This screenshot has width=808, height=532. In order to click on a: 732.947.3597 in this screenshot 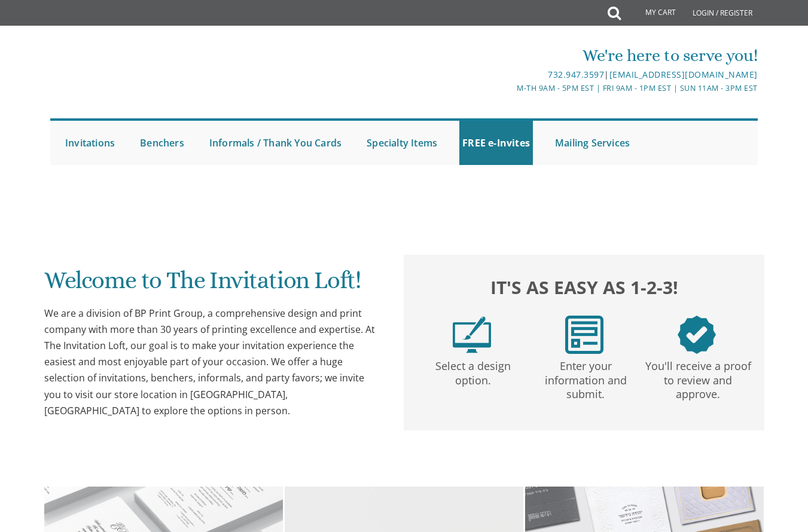, I will do `click(576, 74)`.